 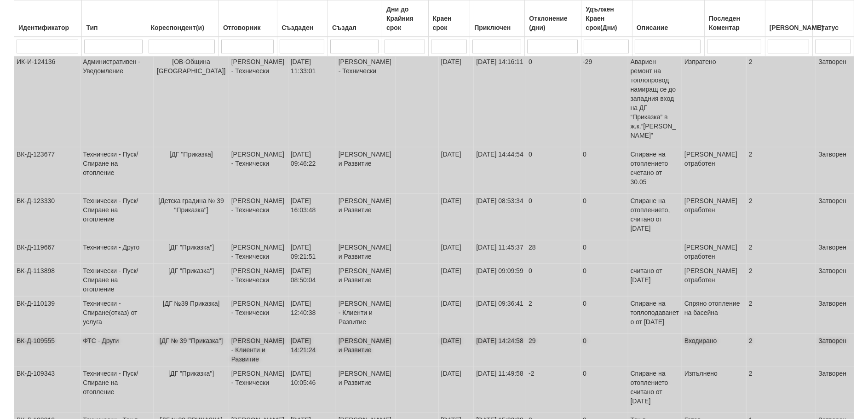 I want to click on span: [ДГ №39 Приказка], so click(x=191, y=303).